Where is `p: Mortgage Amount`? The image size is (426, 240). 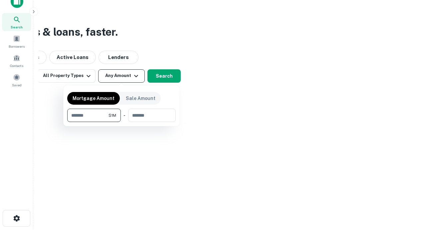 p: Mortgage Amount is located at coordinates (94, 98).